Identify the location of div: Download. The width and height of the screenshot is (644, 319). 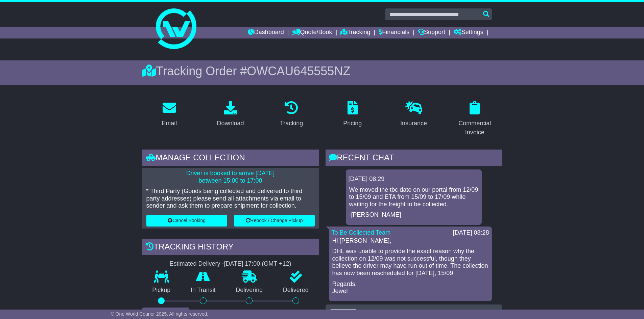
(230, 123).